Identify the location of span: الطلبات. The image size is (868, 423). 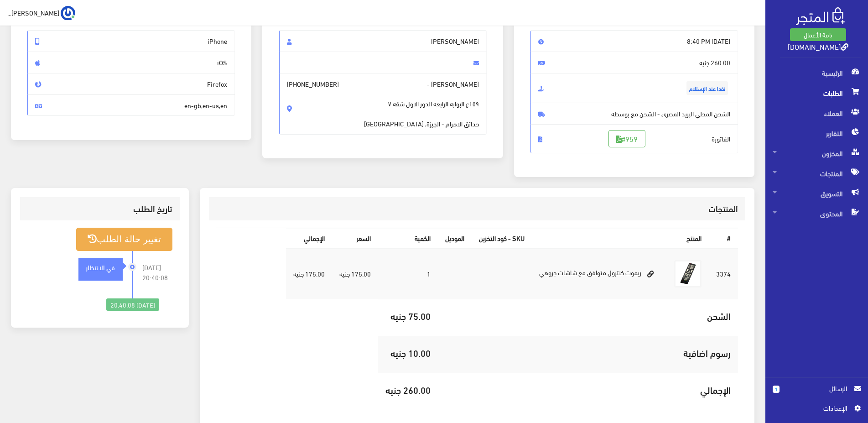
(817, 93).